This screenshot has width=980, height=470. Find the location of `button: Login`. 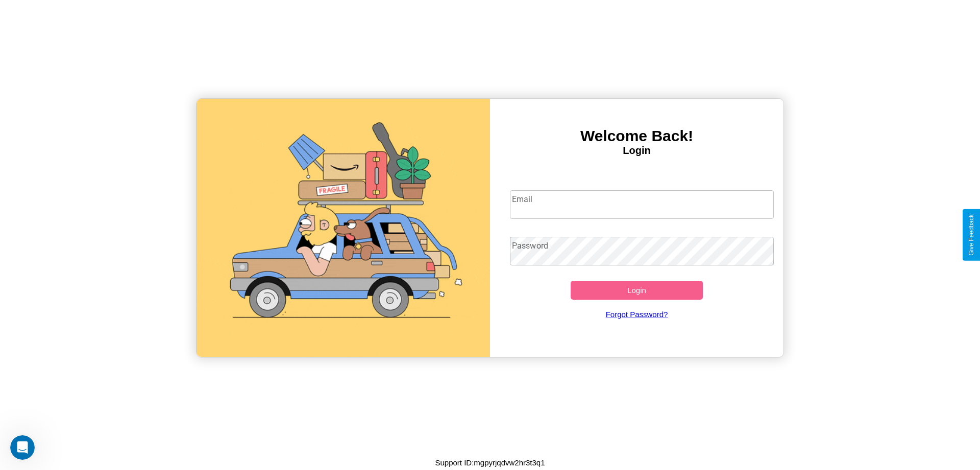

button: Login is located at coordinates (636, 290).